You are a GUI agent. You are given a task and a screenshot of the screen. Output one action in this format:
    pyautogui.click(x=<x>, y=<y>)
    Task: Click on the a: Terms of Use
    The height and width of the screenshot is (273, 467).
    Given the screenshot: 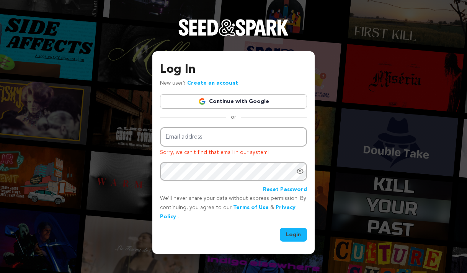 What is the action you would take?
    pyautogui.click(x=251, y=207)
    